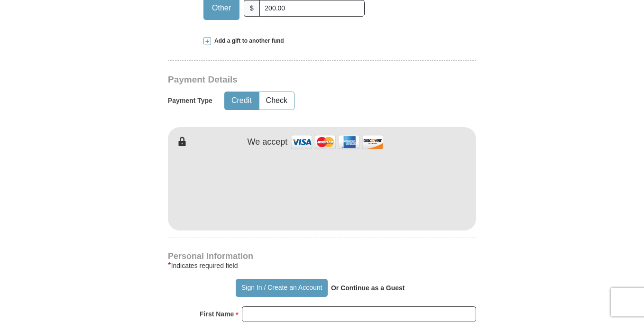 Image resolution: width=644 pixels, height=323 pixels. What do you see at coordinates (248, 41) in the screenshot?
I see `span: Add a gift to another fund` at bounding box center [248, 41].